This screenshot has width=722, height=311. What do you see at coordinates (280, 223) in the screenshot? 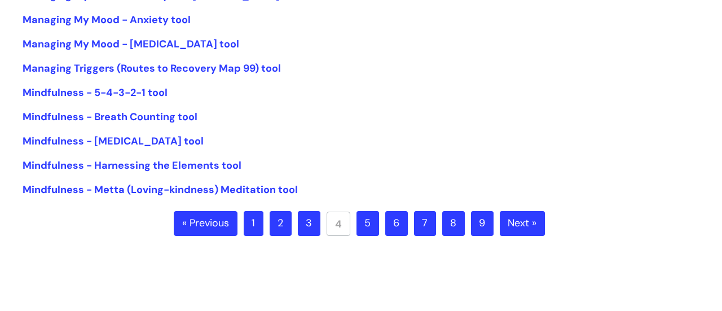
I see `a: 2` at bounding box center [280, 223].